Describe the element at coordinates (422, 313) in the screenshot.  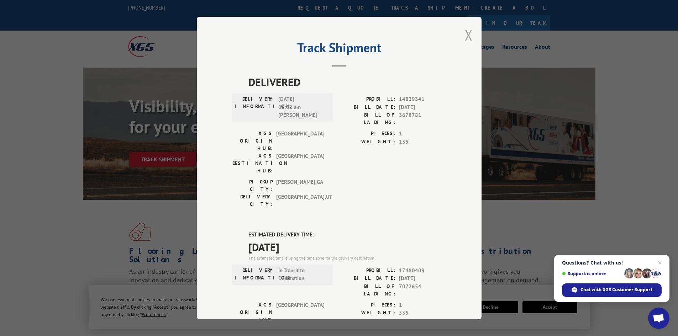
I see `span: 535` at that location.